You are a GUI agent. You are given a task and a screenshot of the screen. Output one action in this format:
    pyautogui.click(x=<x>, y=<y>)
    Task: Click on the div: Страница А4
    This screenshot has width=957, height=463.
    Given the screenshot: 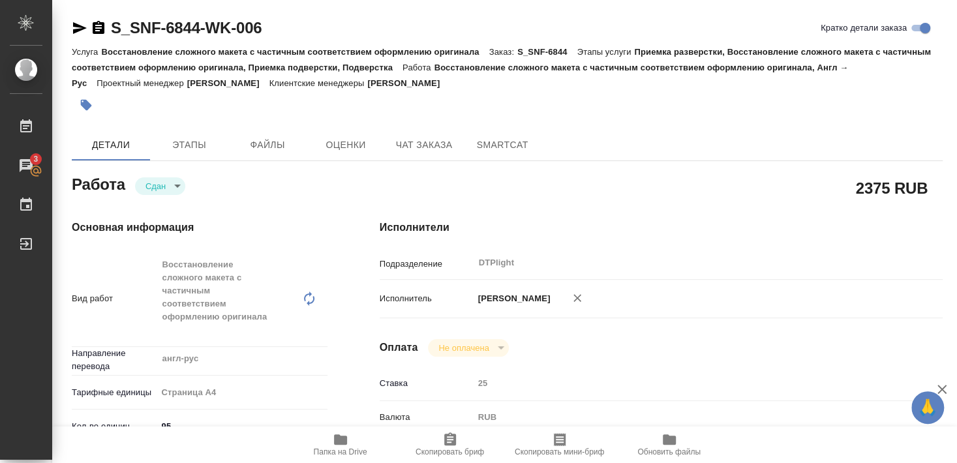 What is the action you would take?
    pyautogui.click(x=242, y=393)
    